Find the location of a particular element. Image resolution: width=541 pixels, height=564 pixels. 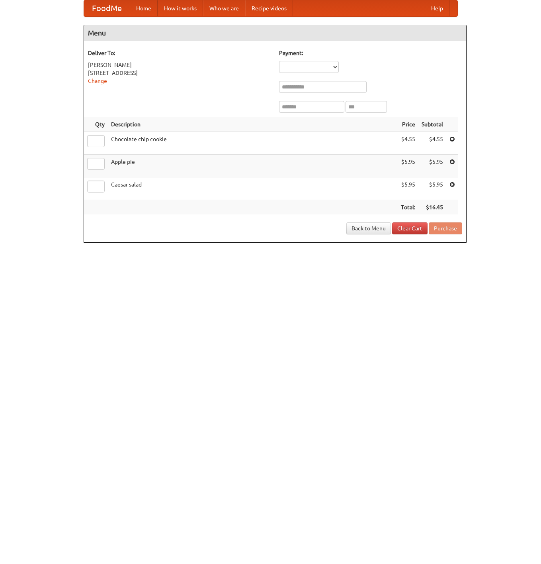

a: Clear Cart is located at coordinates (410, 228).